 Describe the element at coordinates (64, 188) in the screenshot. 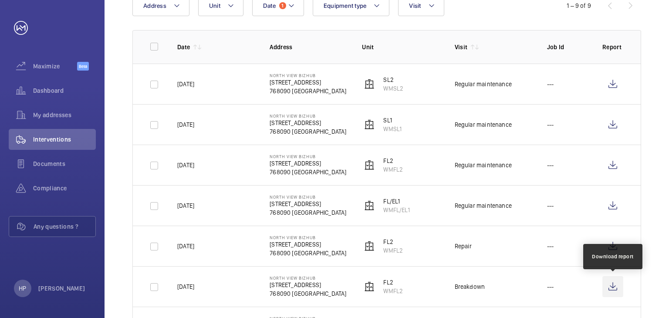

I see `span: Compliance` at that location.